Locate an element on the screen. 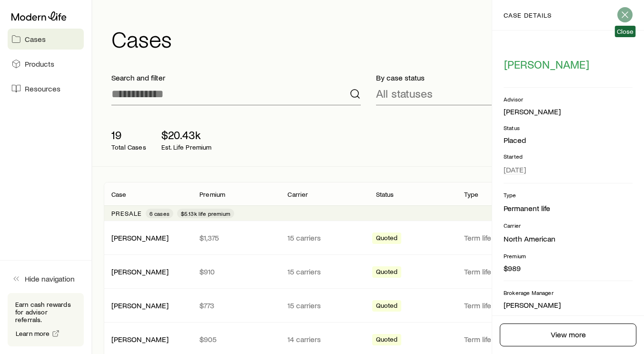  span: Cases is located at coordinates (35, 39).